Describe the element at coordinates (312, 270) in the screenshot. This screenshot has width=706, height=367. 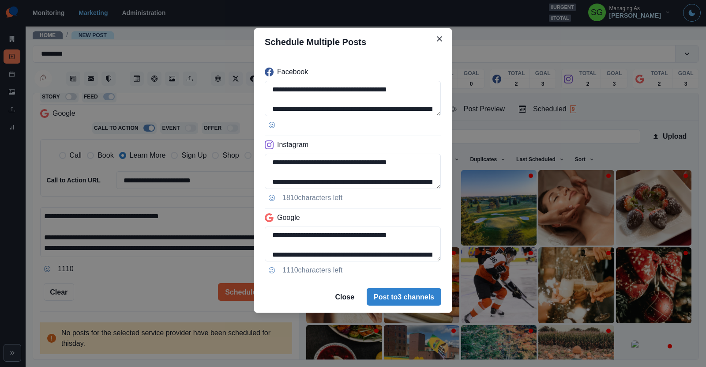
I see `p: 1110 characters left` at that location.